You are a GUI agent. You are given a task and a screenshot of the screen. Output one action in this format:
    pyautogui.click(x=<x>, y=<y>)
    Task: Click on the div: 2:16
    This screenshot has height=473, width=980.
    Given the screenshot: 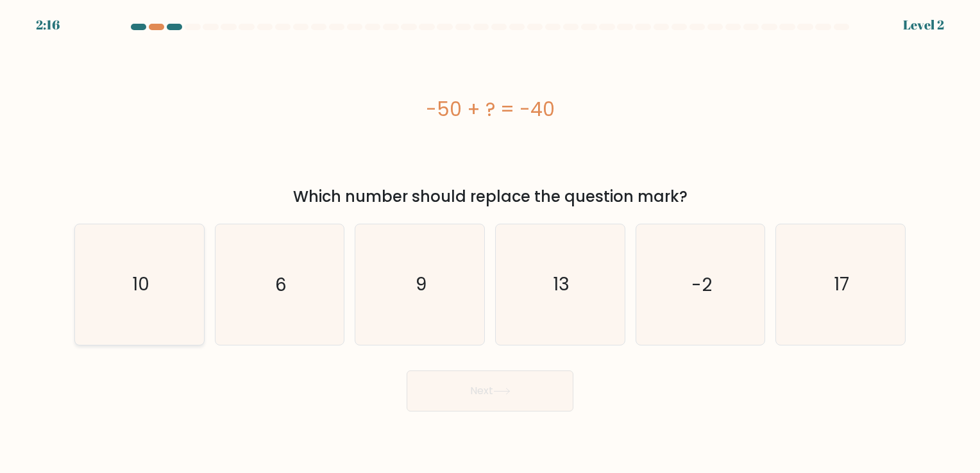 What is the action you would take?
    pyautogui.click(x=48, y=25)
    